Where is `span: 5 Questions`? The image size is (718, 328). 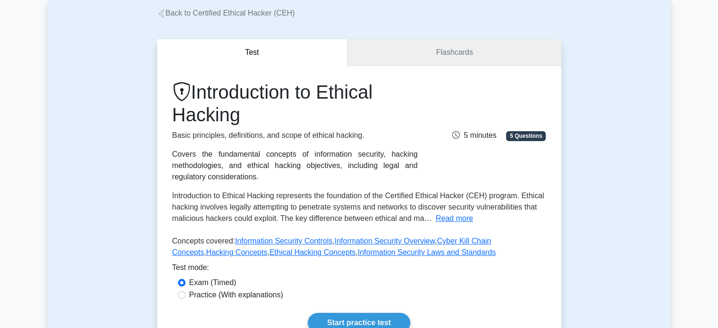
span: 5 Questions is located at coordinates (526, 136).